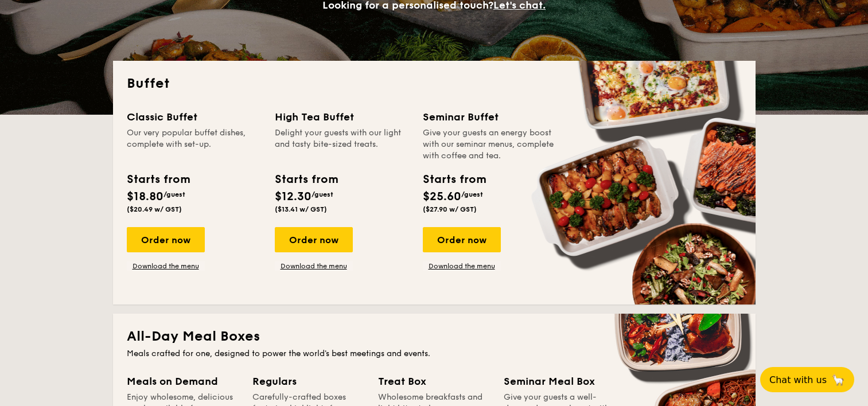 This screenshot has width=868, height=406. What do you see at coordinates (441, 197) in the screenshot?
I see `span: $25.60` at bounding box center [441, 197].